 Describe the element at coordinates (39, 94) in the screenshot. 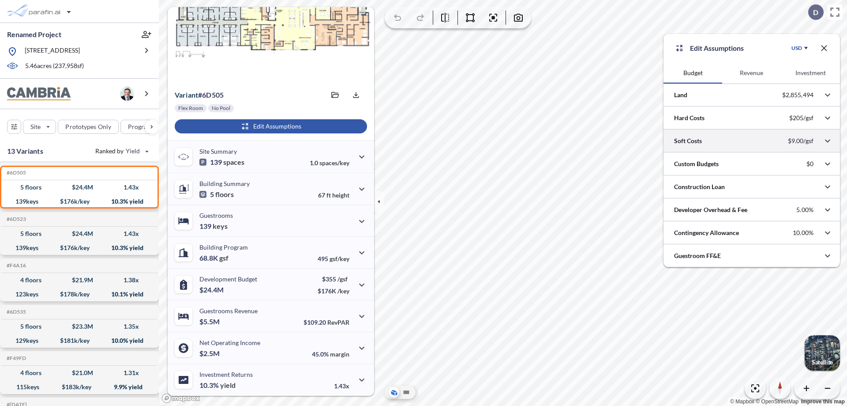

I see `img: BrandImage` at that location.